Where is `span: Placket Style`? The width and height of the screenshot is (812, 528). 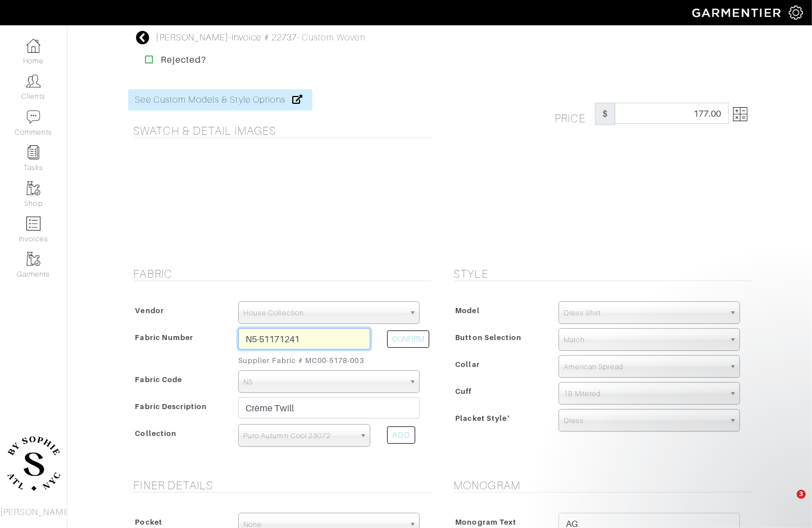 span: Placket Style is located at coordinates (483, 418).